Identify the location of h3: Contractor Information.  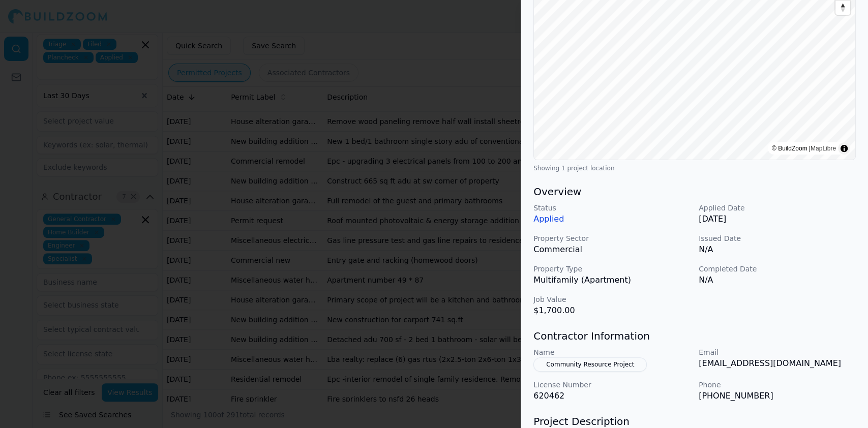
(695, 336).